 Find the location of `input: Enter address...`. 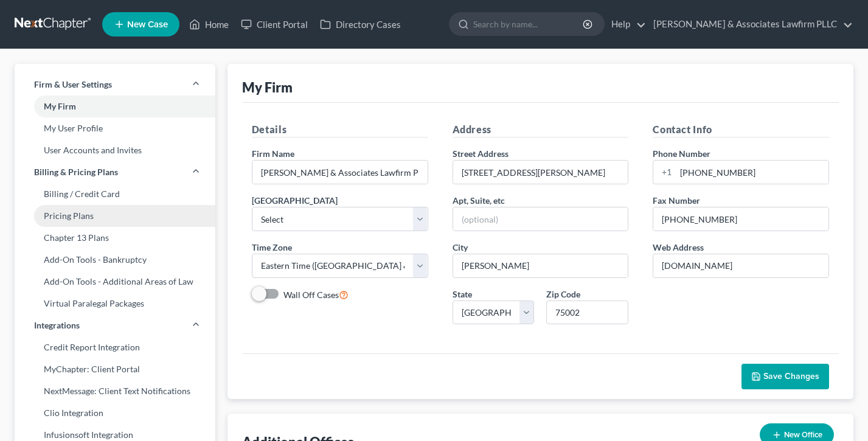

input: Enter address... is located at coordinates (541, 172).